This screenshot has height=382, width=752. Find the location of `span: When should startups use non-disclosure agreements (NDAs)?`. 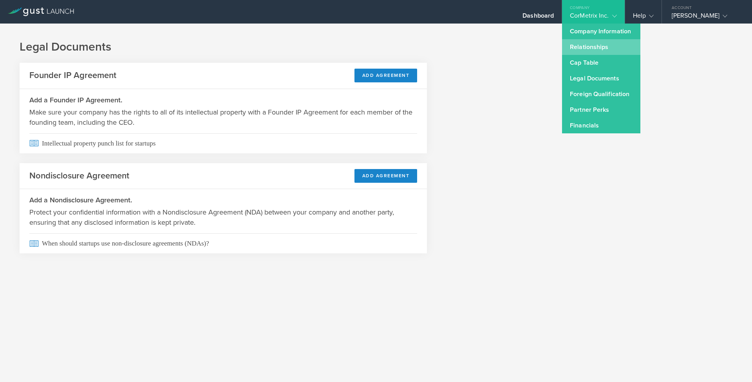

span: When should startups use non-disclosure agreements (NDAs)? is located at coordinates (223, 243).